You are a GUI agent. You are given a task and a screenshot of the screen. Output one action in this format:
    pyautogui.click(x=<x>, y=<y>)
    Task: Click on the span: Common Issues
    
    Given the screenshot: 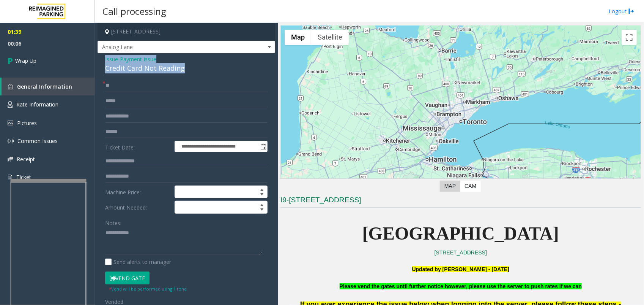 What is the action you would take?
    pyautogui.click(x=37, y=141)
    